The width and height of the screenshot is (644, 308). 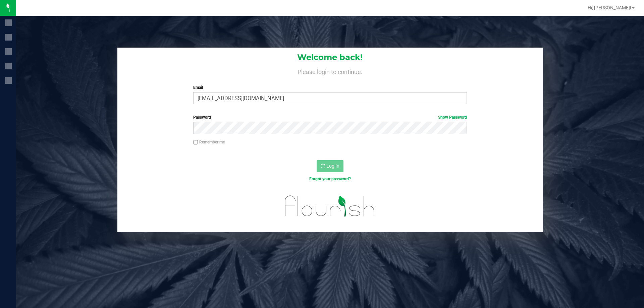 What do you see at coordinates (330, 57) in the screenshot?
I see `h1: Welcome back!` at bounding box center [330, 57].